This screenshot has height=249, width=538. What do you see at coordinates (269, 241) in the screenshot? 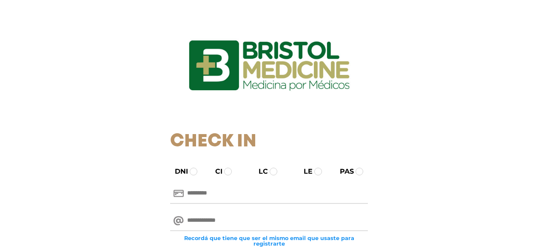
I see `small: Recordá que tiene que ser el mismo email que usaste para registrarte` at bounding box center [269, 241].